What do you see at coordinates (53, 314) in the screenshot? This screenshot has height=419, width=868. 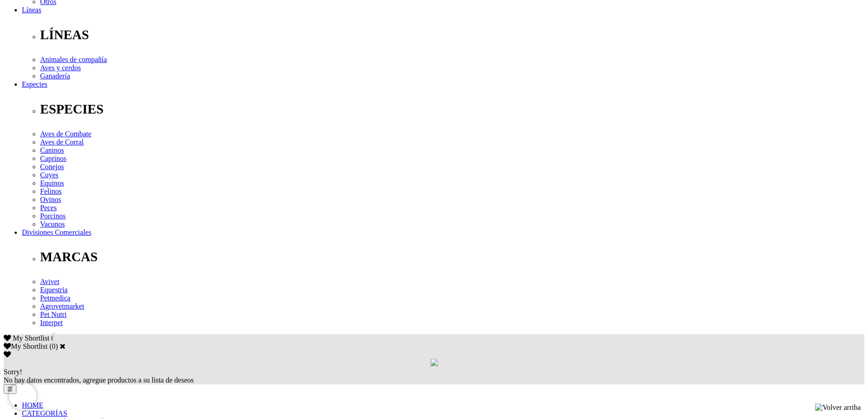 I see `a: Pet Nutri` at bounding box center [53, 314].